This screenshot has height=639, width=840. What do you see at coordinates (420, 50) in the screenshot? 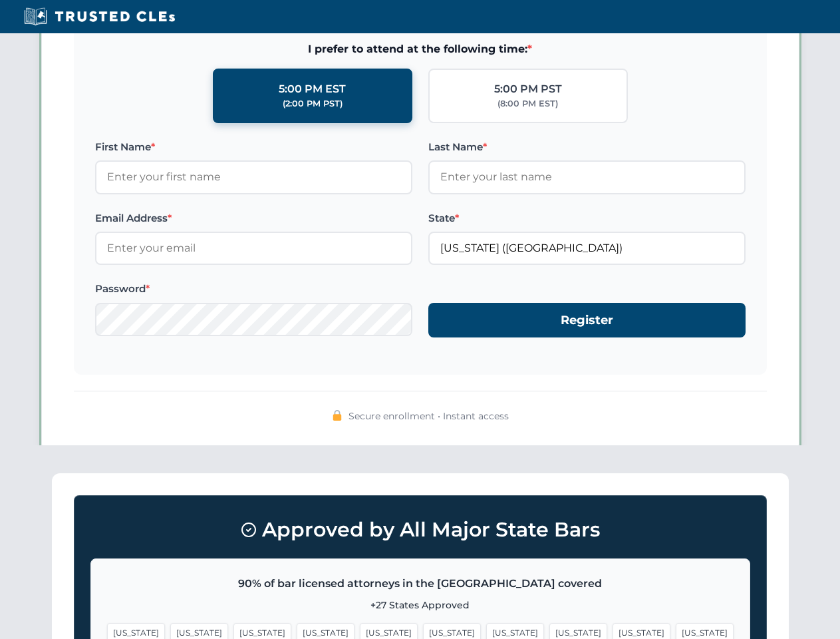
I see `span: I prefer to attend at the following time:` at bounding box center [420, 50].